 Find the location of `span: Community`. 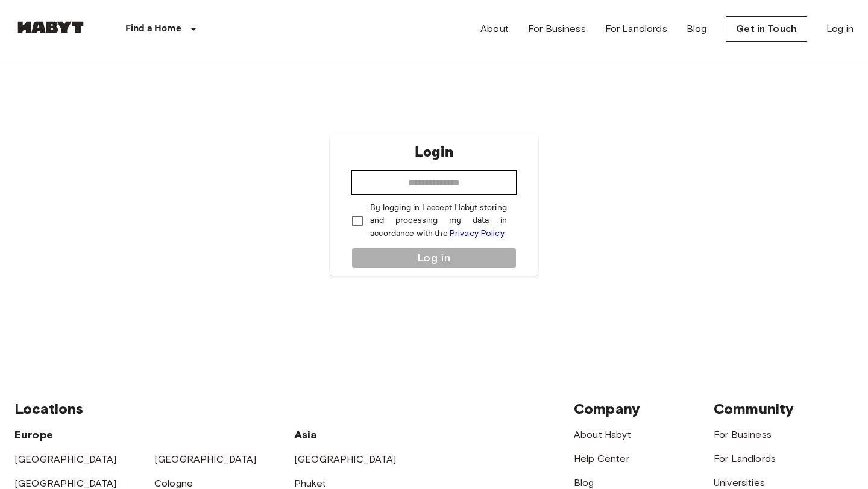

span: Community is located at coordinates (754, 408).